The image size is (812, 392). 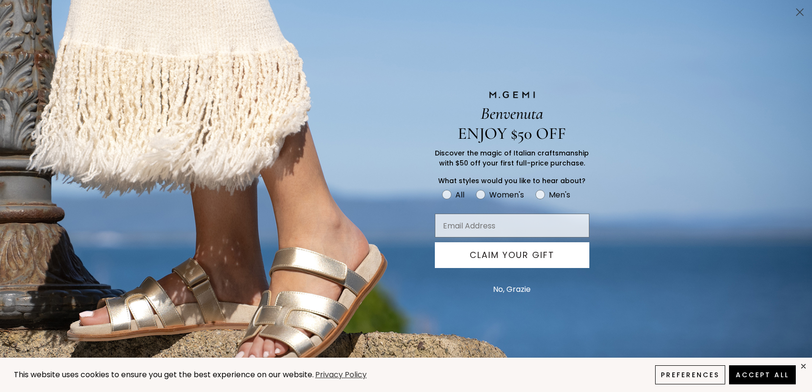 What do you see at coordinates (512, 114) in the screenshot?
I see `span: Benvenuta` at bounding box center [512, 114].